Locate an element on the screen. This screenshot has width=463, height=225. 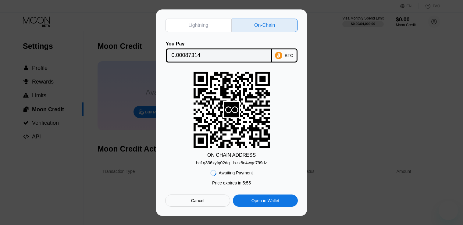
div: ON CHAIN ADDRESS is located at coordinates (231, 155).